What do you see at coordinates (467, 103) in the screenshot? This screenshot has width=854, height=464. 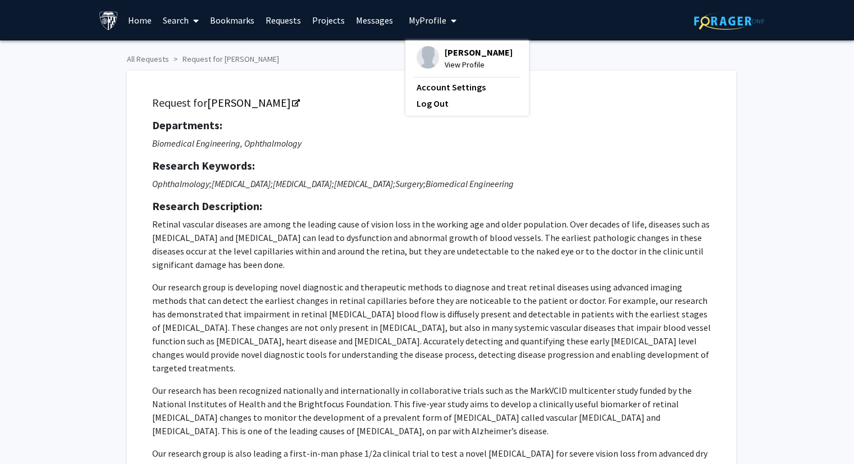 I see `a: Log Out` at bounding box center [467, 103].